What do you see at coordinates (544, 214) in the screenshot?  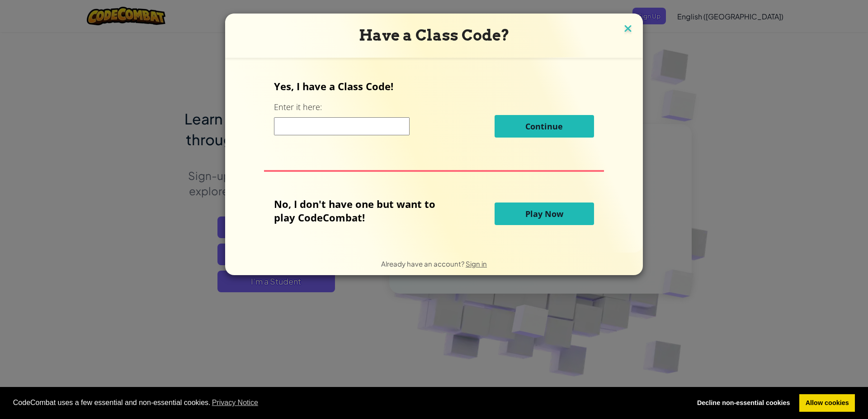 I see `button: Play Now` at bounding box center [544, 214].